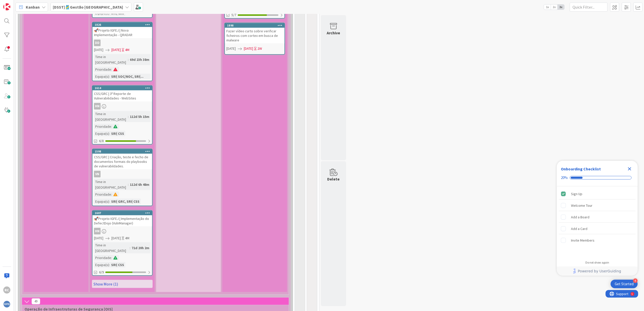  I want to click on div: Sign Up, so click(577, 194).